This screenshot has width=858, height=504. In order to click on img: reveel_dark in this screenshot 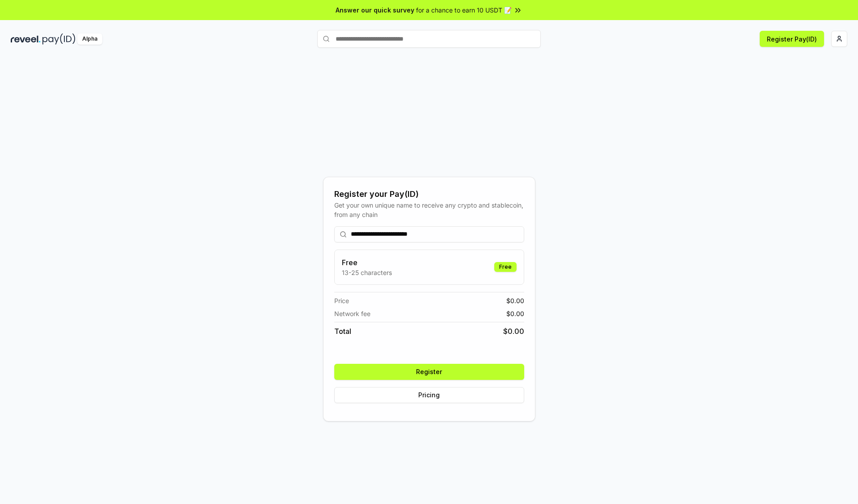, I will do `click(25, 39)`.